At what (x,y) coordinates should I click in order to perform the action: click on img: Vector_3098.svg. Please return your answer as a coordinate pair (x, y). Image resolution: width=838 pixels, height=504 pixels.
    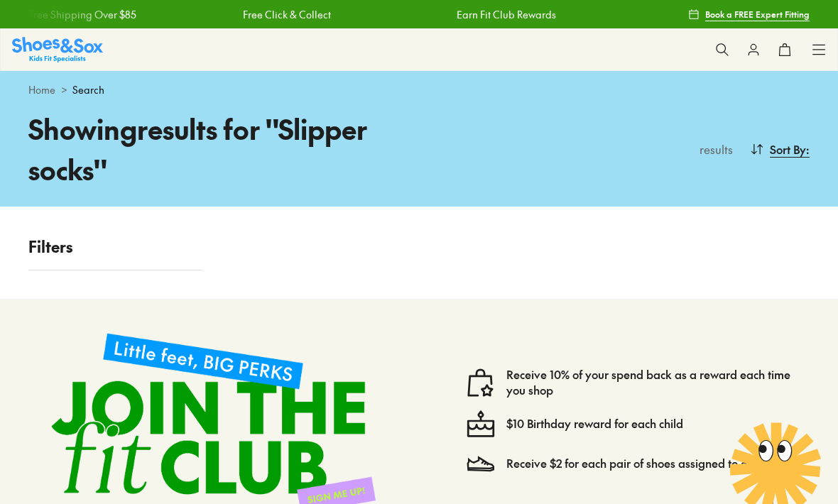
    Looking at the image, I should click on (480, 464).